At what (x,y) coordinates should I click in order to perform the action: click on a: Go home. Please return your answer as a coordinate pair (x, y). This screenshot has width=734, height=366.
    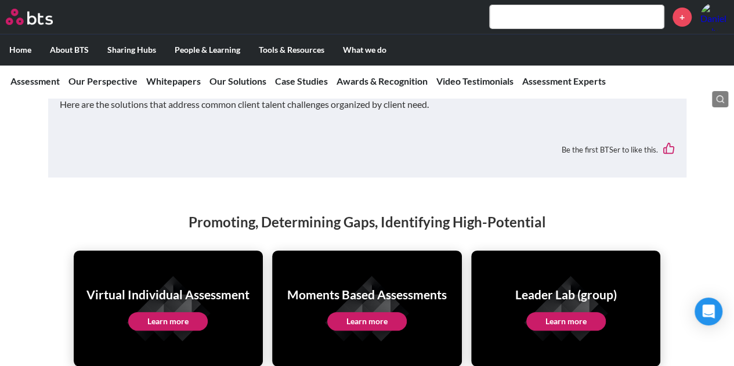
    Looking at the image, I should click on (40, 17).